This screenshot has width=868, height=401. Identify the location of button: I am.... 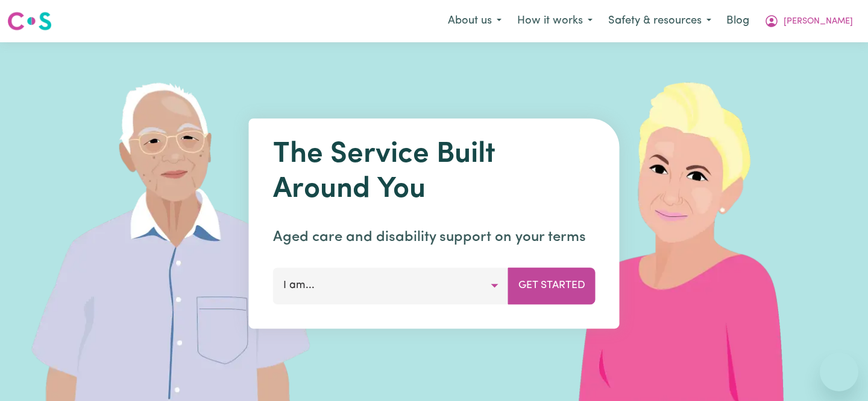
(390, 285).